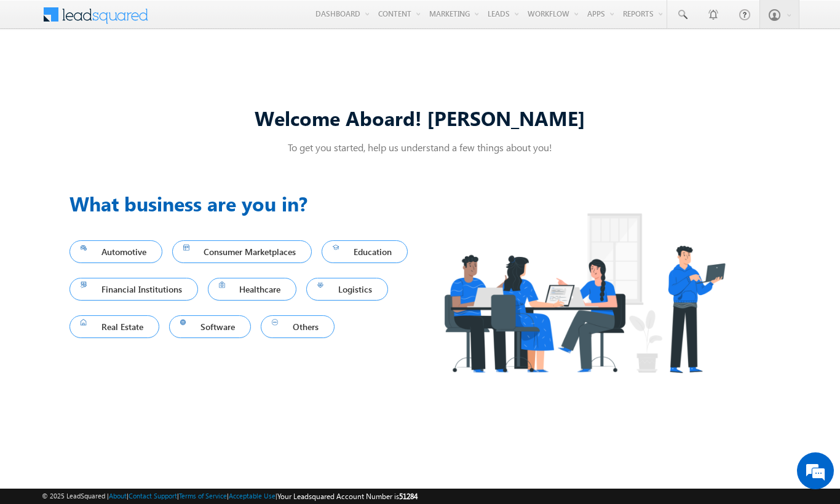 This screenshot has height=504, width=840. I want to click on h3: What business are you in?, so click(245, 203).